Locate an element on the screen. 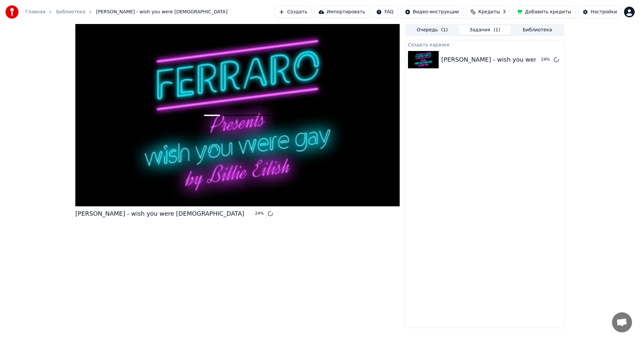 The height and width of the screenshot is (339, 640). a: Библиотека is located at coordinates (71, 12).